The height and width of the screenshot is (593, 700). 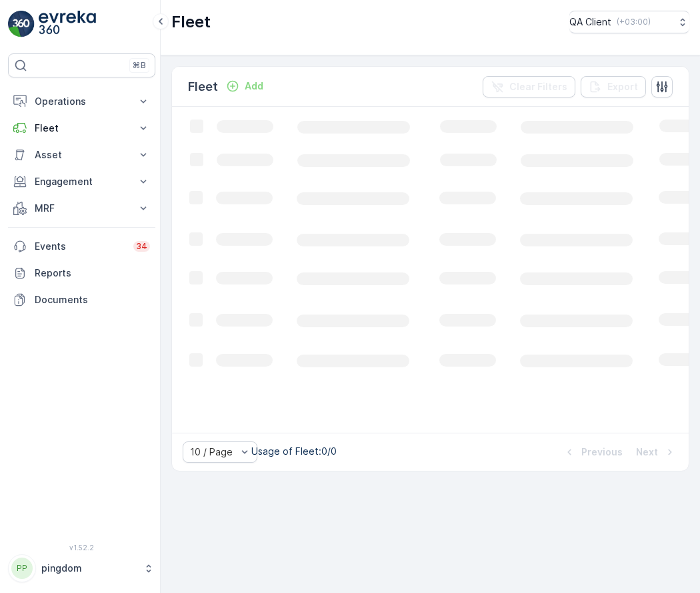 I want to click on p: pingdom, so click(x=88, y=568).